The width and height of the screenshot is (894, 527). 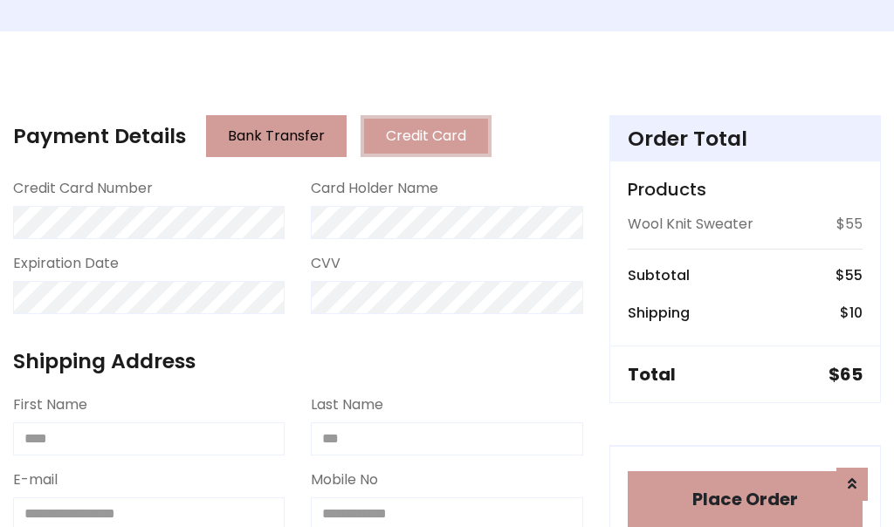 What do you see at coordinates (855, 312) in the screenshot?
I see `span: 10` at bounding box center [855, 312].